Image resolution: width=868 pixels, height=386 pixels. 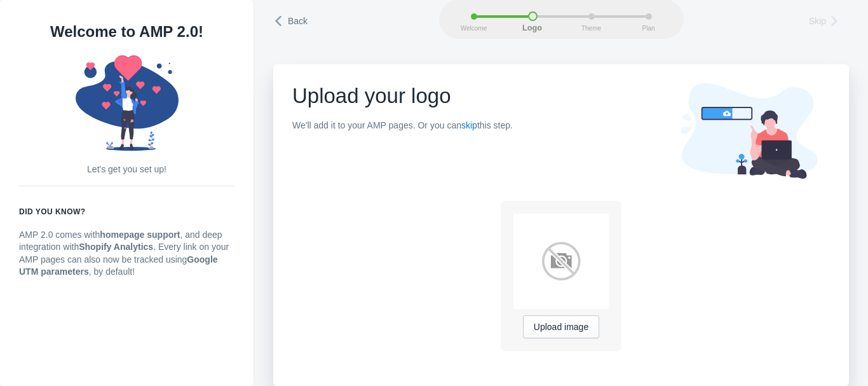 What do you see at coordinates (291, 19) in the screenshot?
I see `a: Back` at bounding box center [291, 19].